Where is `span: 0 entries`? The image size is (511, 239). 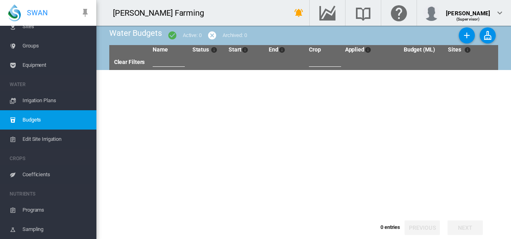
span: 0 entries is located at coordinates (390, 227).